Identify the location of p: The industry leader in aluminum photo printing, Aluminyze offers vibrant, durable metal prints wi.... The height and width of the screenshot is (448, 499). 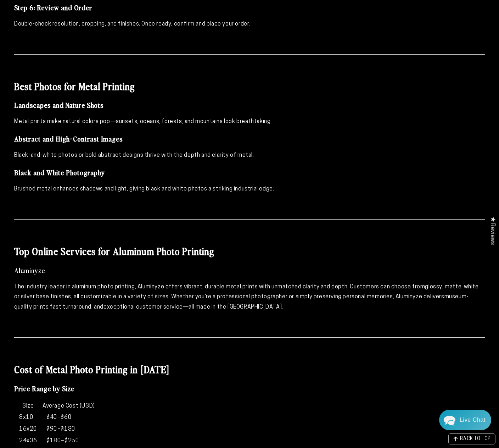
(250, 297).